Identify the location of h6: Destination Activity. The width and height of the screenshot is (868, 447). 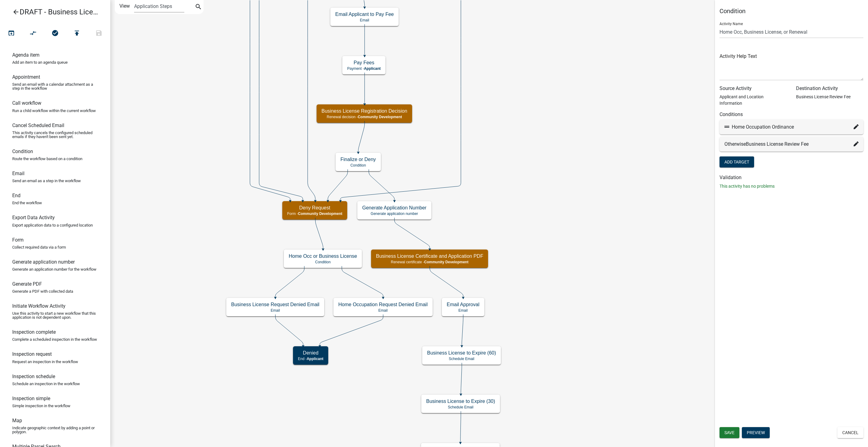
(830, 88).